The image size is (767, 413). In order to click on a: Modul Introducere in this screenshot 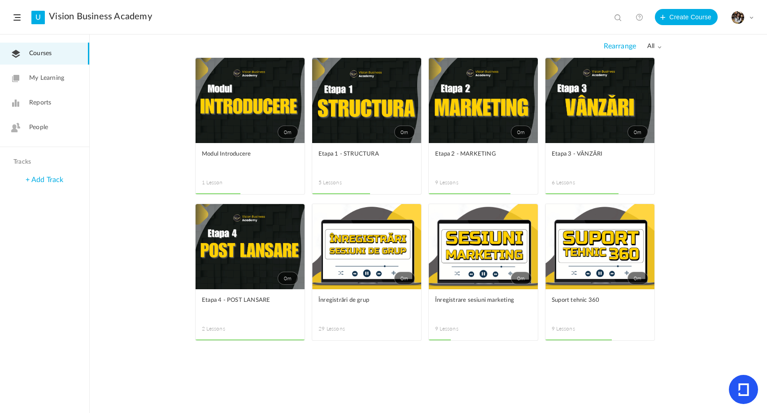, I will do `click(250, 159)`.